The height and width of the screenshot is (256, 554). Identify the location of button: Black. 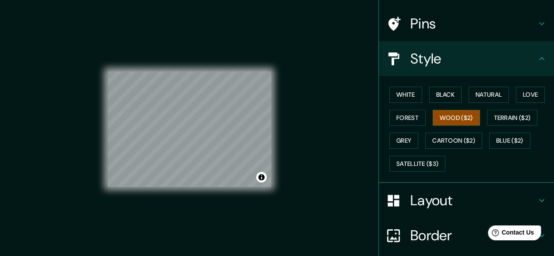
(446, 95).